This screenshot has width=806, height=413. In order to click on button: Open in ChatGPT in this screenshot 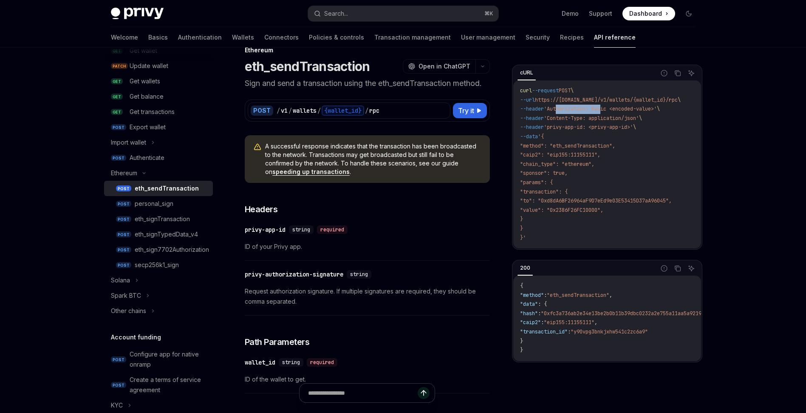, I will do `click(439, 66)`.